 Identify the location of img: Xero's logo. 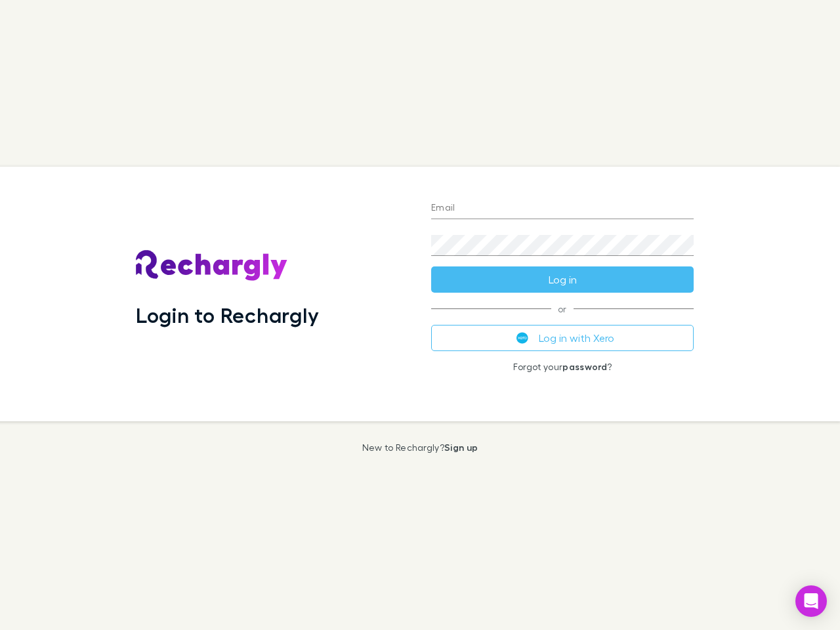
(522, 338).